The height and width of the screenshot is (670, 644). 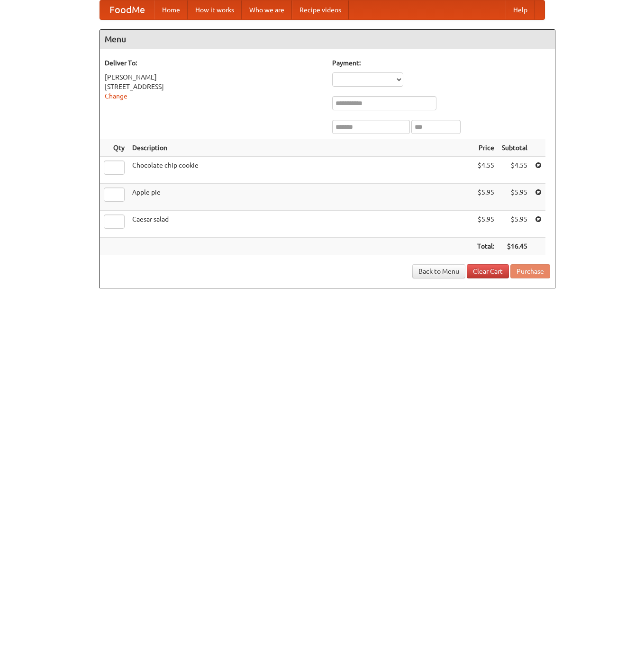 I want to click on a: Back to Menu, so click(x=439, y=271).